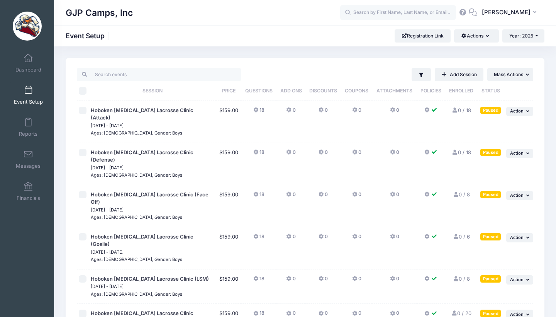 The image size is (556, 317). What do you see at coordinates (323, 90) in the screenshot?
I see `span: Discounts` at bounding box center [323, 90].